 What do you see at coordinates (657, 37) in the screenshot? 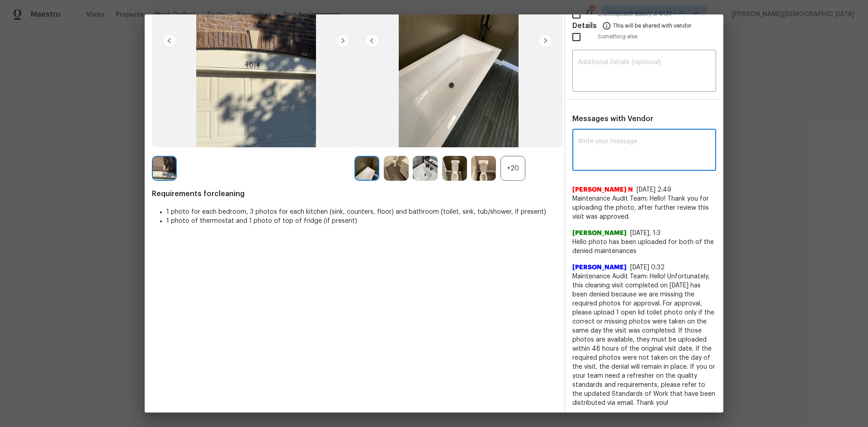
I see `span: Something else` at bounding box center [657, 37].